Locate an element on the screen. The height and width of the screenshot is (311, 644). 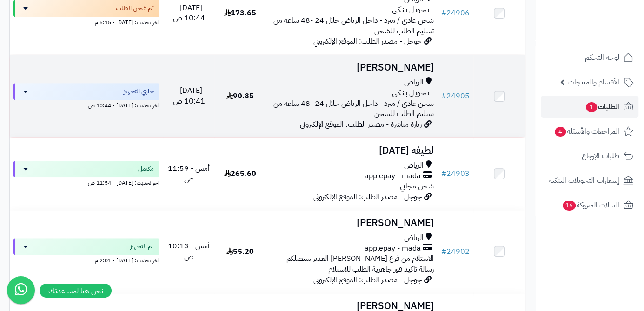
span: 4 is located at coordinates (561, 131).